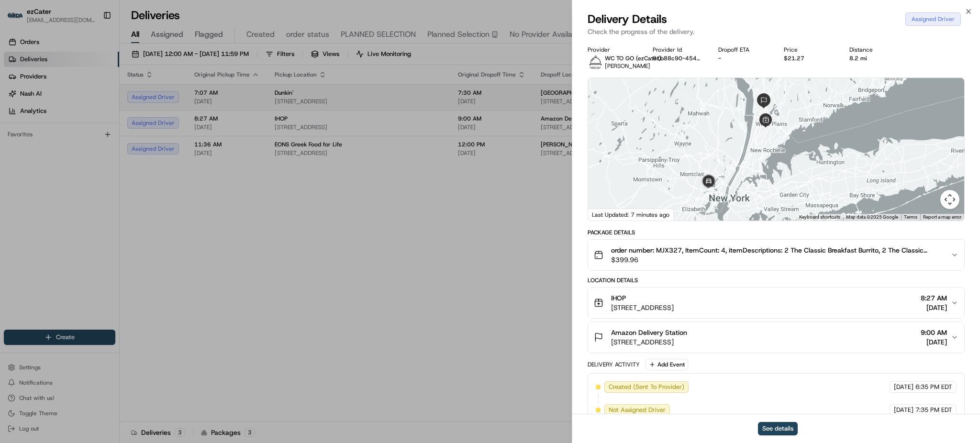 This screenshot has width=980, height=443. I want to click on button: Keyboard shortcuts, so click(819, 217).